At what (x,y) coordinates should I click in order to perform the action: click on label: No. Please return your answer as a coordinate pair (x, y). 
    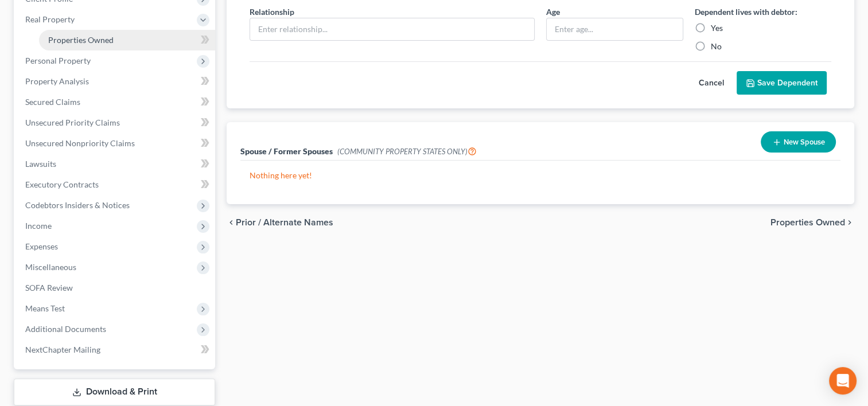
    Looking at the image, I should click on (716, 46).